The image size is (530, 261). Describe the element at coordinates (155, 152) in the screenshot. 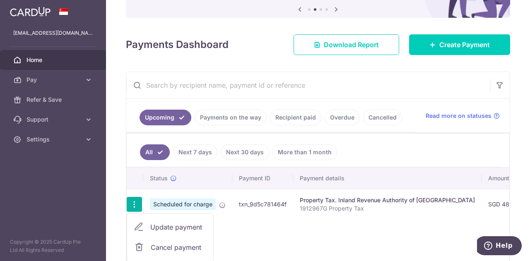

I see `a: All` at that location.